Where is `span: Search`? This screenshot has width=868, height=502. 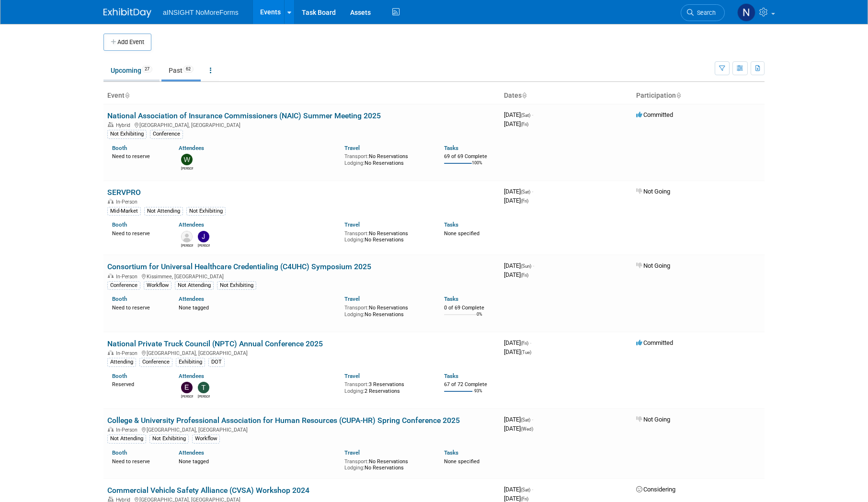 span: Search is located at coordinates (704, 13).